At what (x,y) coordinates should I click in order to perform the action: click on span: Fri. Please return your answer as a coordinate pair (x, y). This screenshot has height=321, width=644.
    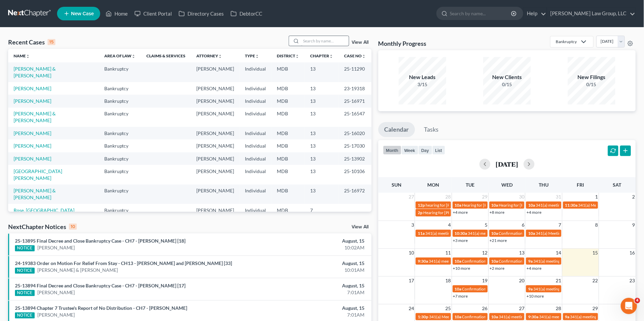
    Looking at the image, I should click on (580, 184).